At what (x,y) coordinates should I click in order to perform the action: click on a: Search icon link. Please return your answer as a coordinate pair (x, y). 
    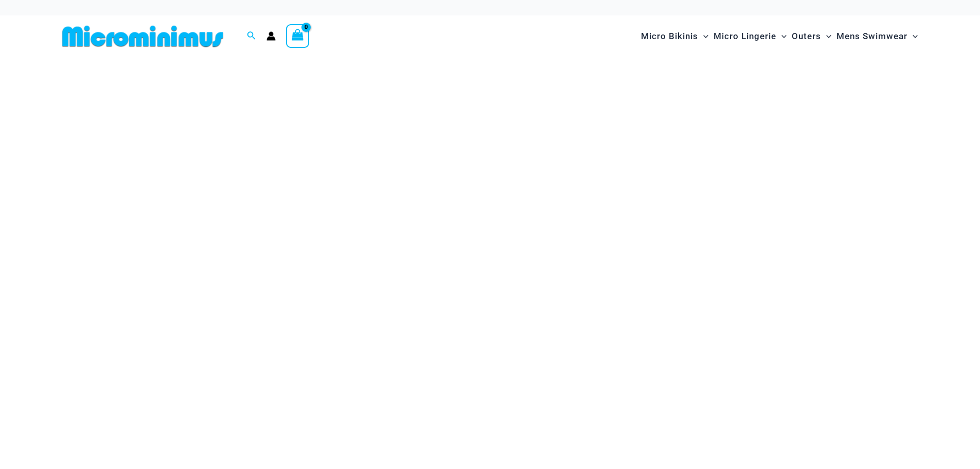
    Looking at the image, I should click on (251, 36).